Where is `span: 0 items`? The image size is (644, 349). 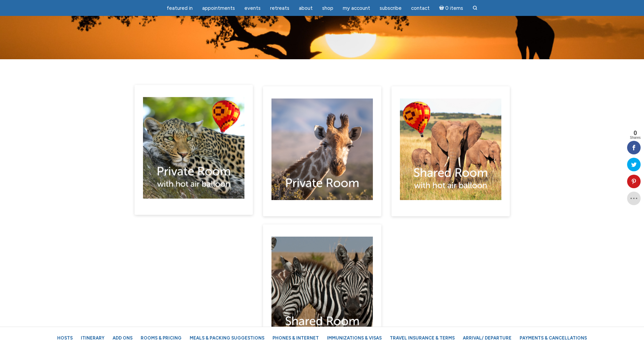
span: 0 items is located at coordinates (454, 8).